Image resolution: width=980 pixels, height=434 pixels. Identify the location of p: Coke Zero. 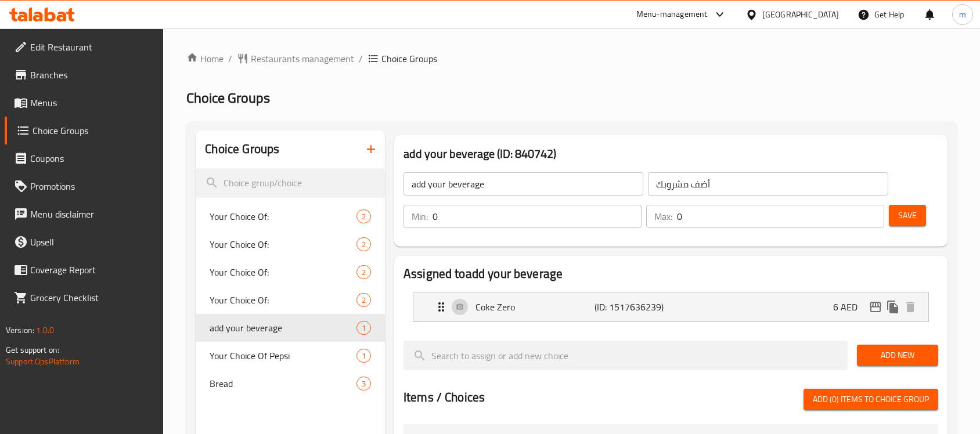
(534, 307).